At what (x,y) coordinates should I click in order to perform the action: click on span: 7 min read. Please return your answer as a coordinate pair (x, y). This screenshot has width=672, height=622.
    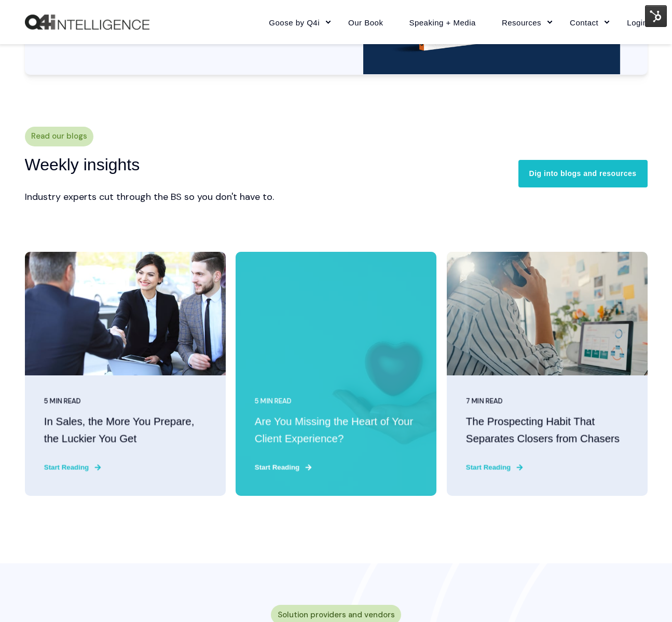
    Looking at the image, I should click on (484, 403).